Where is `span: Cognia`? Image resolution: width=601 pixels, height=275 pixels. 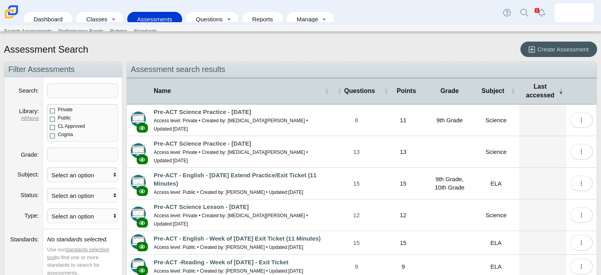
span: Cognia is located at coordinates (65, 134).